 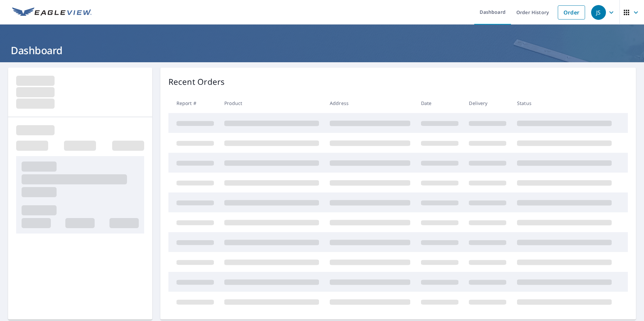 I want to click on a: Order, so click(x=571, y=13).